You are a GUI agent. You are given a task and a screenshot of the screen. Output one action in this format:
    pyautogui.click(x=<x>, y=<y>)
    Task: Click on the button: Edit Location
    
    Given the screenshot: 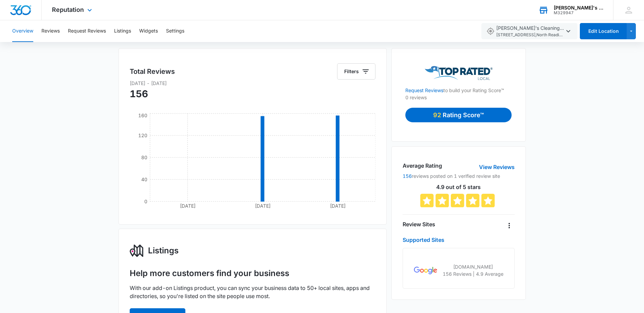 What is the action you would take?
    pyautogui.click(x=603, y=31)
    